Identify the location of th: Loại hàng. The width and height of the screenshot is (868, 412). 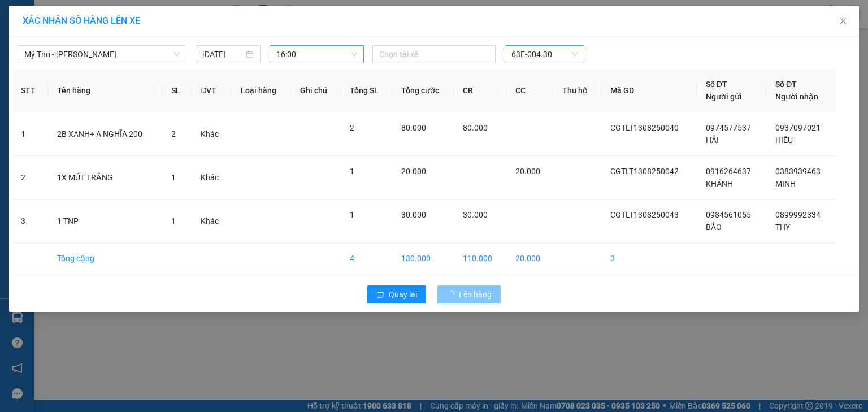
(261, 90).